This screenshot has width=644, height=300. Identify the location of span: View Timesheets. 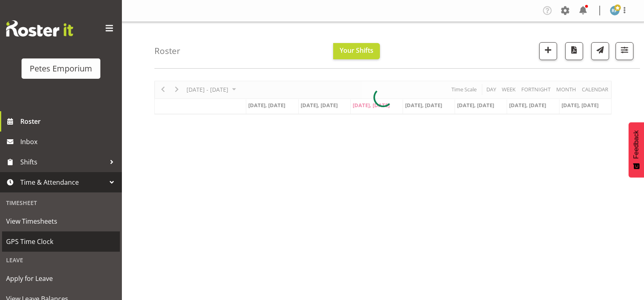
(61, 221).